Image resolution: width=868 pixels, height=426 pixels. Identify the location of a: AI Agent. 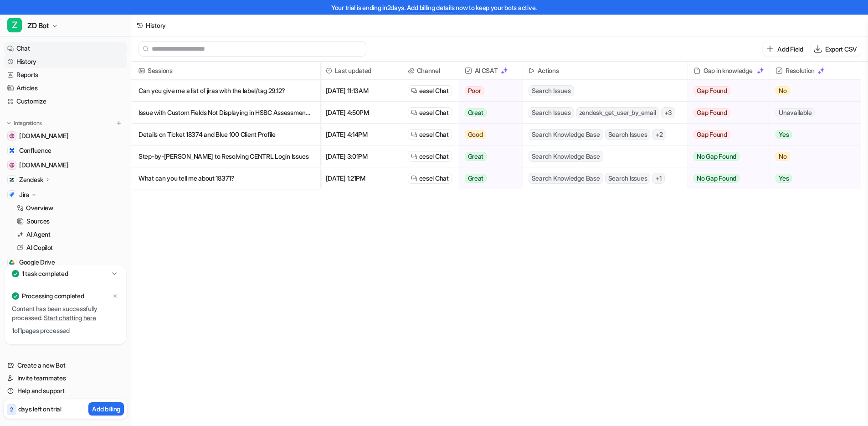
(70, 235).